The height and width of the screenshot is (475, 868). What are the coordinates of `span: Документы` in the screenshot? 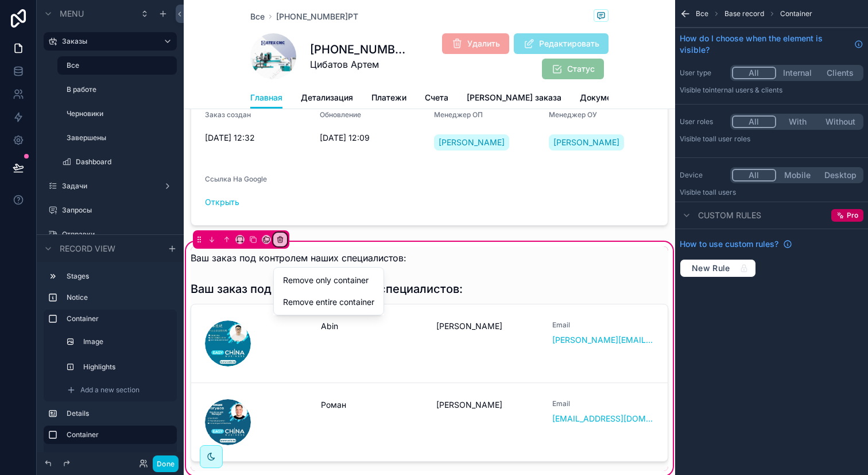 It's located at (603, 98).